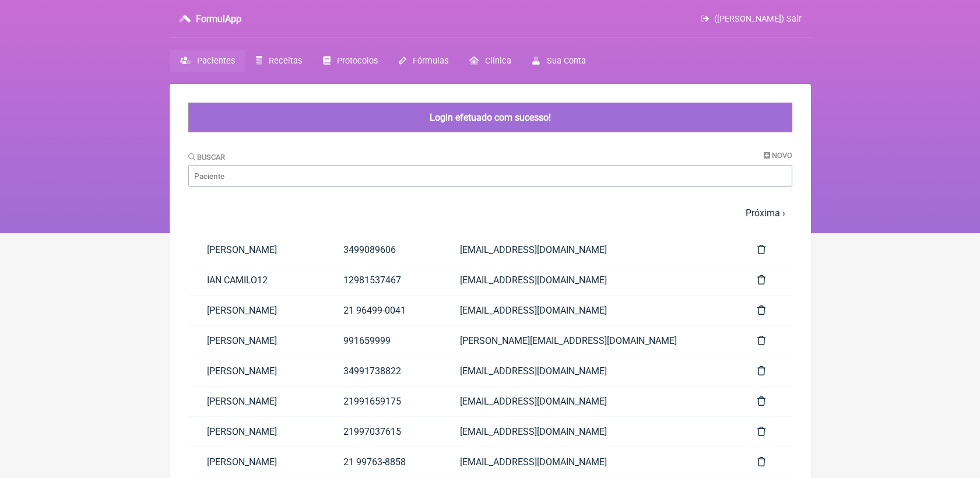  I want to click on a: 34991738822, so click(383, 371).